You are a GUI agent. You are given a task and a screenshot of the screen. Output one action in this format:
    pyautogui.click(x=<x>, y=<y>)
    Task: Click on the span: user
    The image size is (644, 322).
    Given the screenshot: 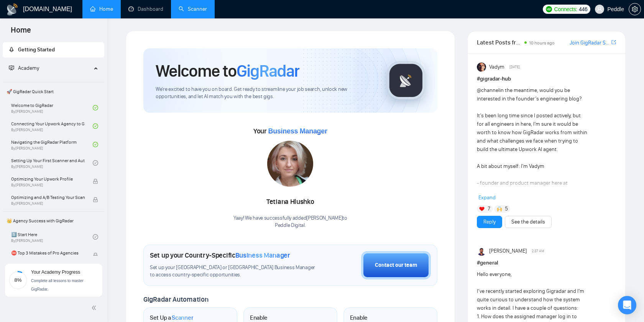 What is the action you would take?
    pyautogui.click(x=600, y=9)
    